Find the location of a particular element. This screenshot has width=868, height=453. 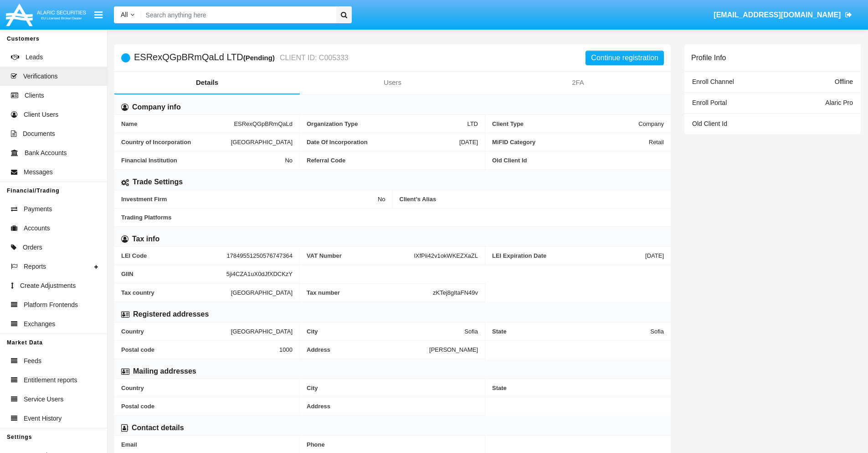

small: CLIENT ID: C005333 is located at coordinates (313, 58).